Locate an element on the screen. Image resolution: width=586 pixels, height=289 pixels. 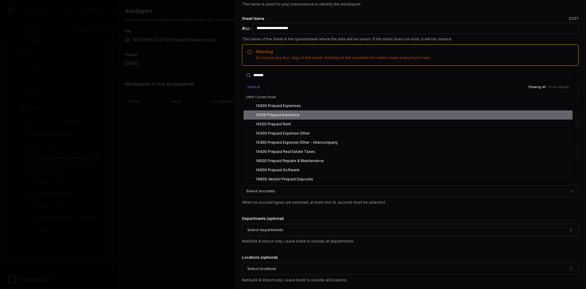
label: Departments (optional) is located at coordinates (263, 218).